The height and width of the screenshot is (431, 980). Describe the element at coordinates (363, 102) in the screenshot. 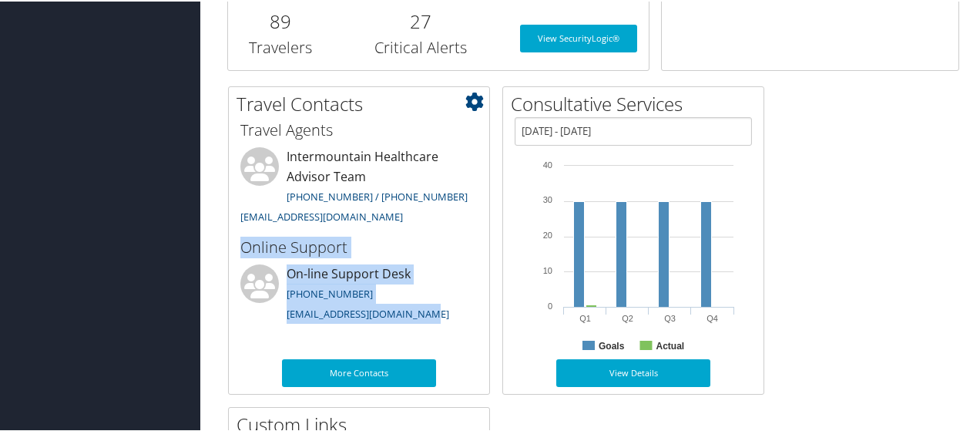

I see `h2: Travel Contacts` at that location.